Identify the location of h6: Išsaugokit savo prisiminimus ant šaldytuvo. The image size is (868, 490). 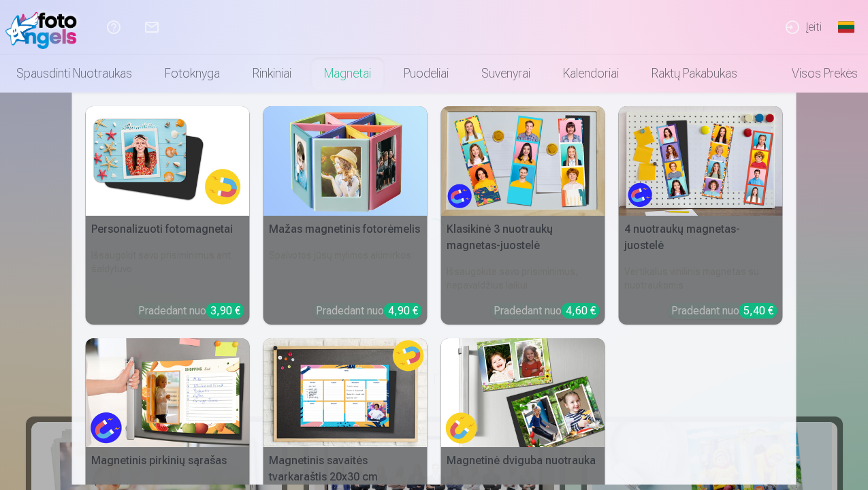
(168, 270).